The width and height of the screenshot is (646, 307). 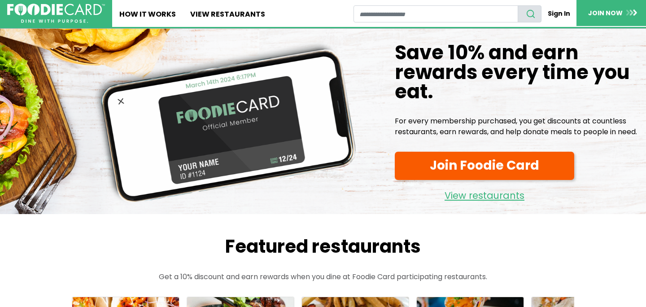 What do you see at coordinates (559, 13) in the screenshot?
I see `a: Sign In` at bounding box center [559, 13].